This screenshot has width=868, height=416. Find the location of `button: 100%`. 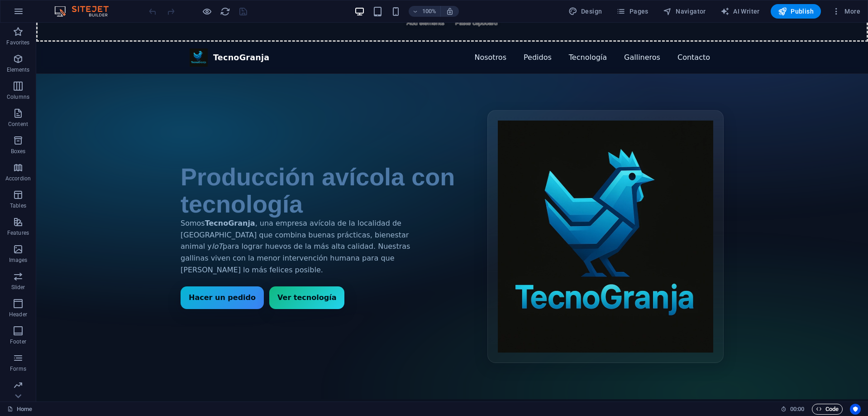

button: 100% is located at coordinates (425, 12).